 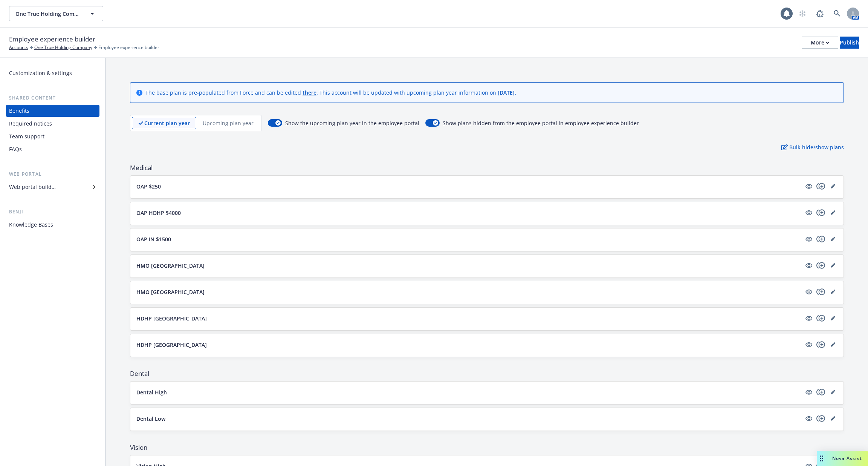 What do you see at coordinates (16, 149) in the screenshot?
I see `div: FAQs` at bounding box center [16, 149].